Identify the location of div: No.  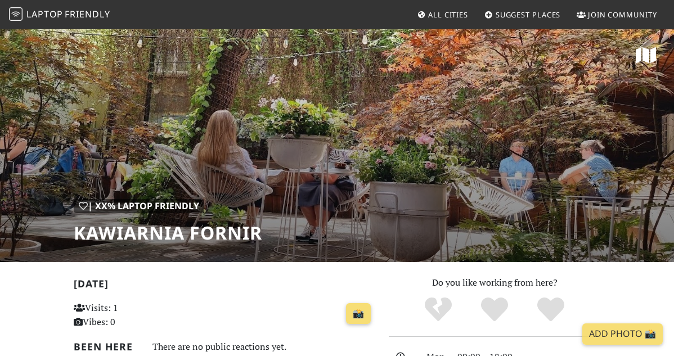
(438, 310).